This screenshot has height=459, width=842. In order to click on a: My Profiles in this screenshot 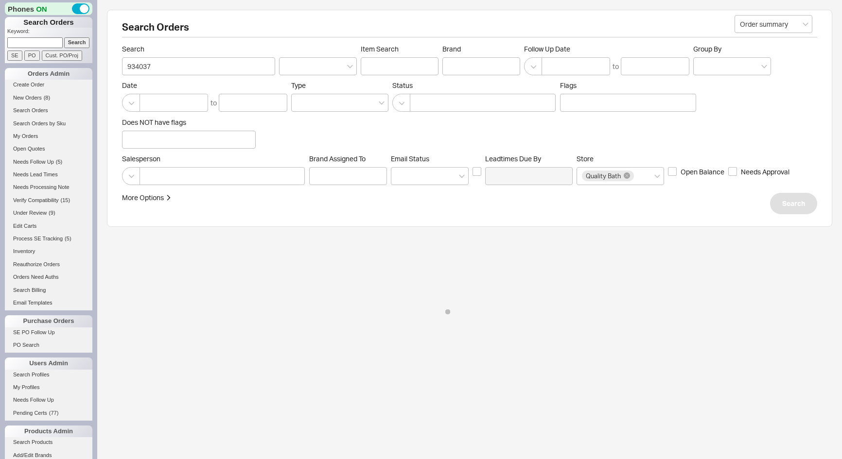, I will do `click(49, 387)`.